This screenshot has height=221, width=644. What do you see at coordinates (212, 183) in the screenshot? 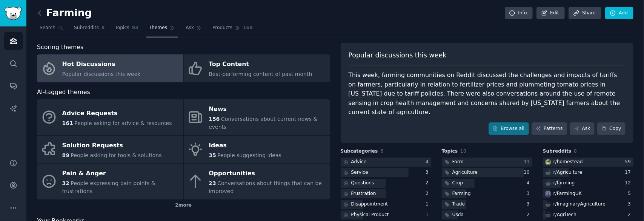
I see `span: 23` at bounding box center [212, 183].